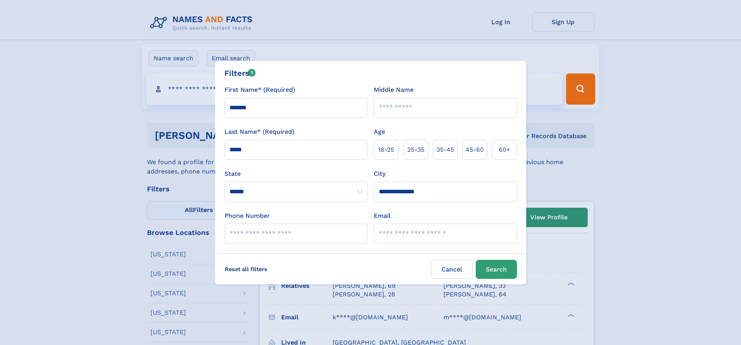 This screenshot has width=741, height=345. Describe the element at coordinates (259, 132) in the screenshot. I see `label: Last Name* (Required)` at that location.